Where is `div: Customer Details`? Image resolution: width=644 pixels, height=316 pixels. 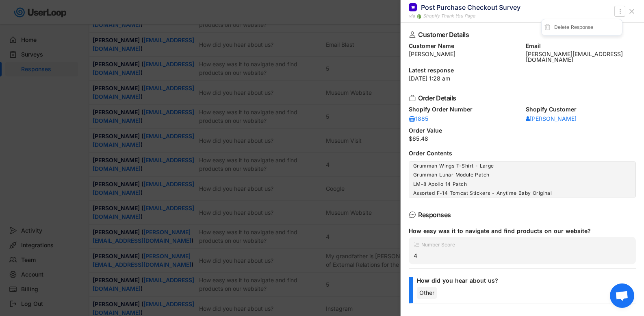 div: Customer Details is located at coordinates (520, 35).